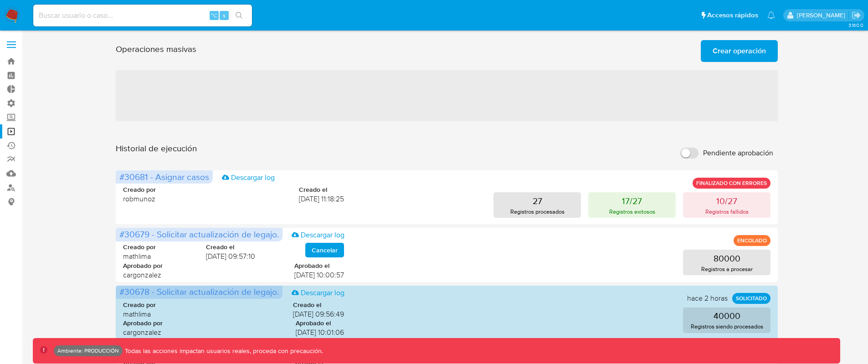 The image size is (868, 364). I want to click on a: Notificaciones, so click(770, 15).